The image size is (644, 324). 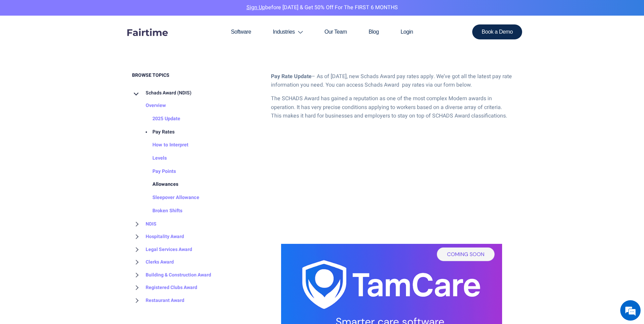 I want to click on nav: BROWSE TOPICS, so click(x=196, y=196).